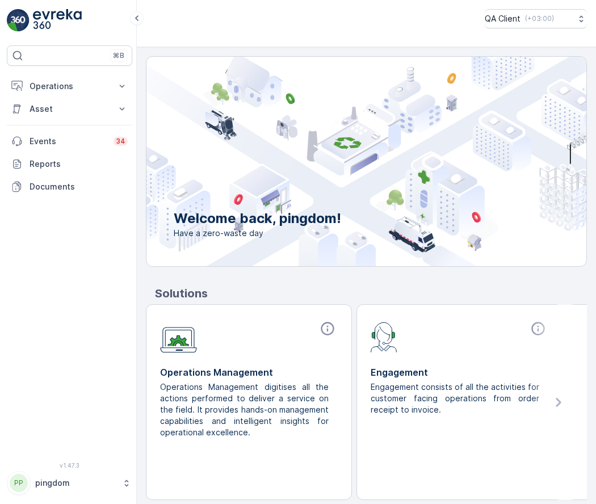 This screenshot has width=596, height=504. What do you see at coordinates (78, 164) in the screenshot?
I see `p: Reports` at bounding box center [78, 164].